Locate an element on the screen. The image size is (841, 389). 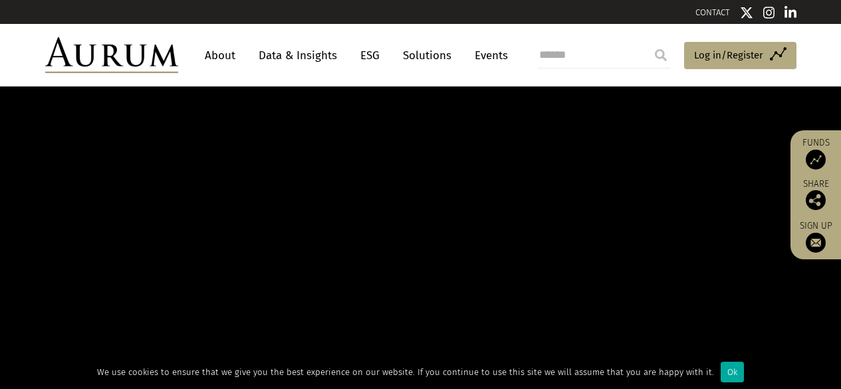
img: Instagram icon is located at coordinates (769, 13).